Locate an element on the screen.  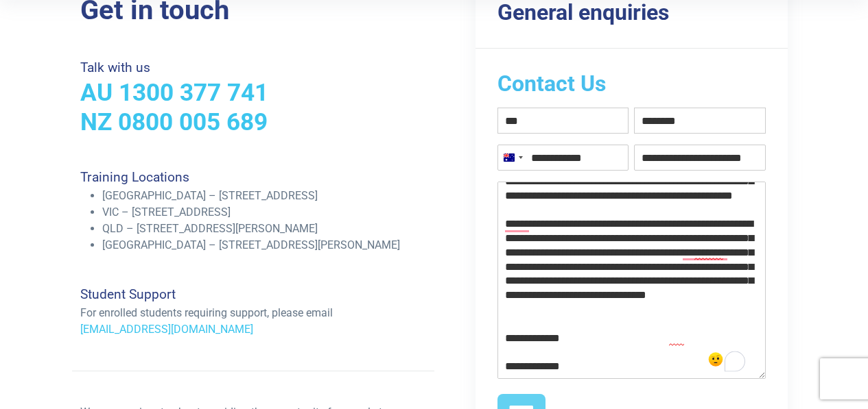
h4: Student Support is located at coordinates (252, 294).